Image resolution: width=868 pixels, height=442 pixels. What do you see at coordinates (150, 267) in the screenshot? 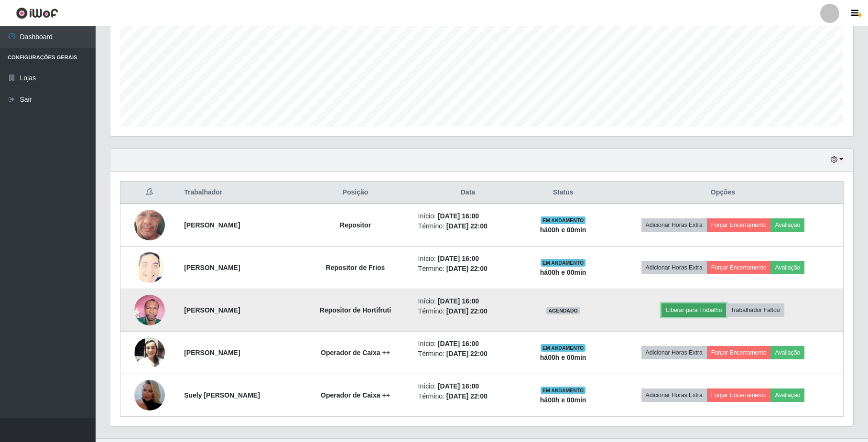
I see `img: 1746292948519.jpeg` at bounding box center [150, 267].